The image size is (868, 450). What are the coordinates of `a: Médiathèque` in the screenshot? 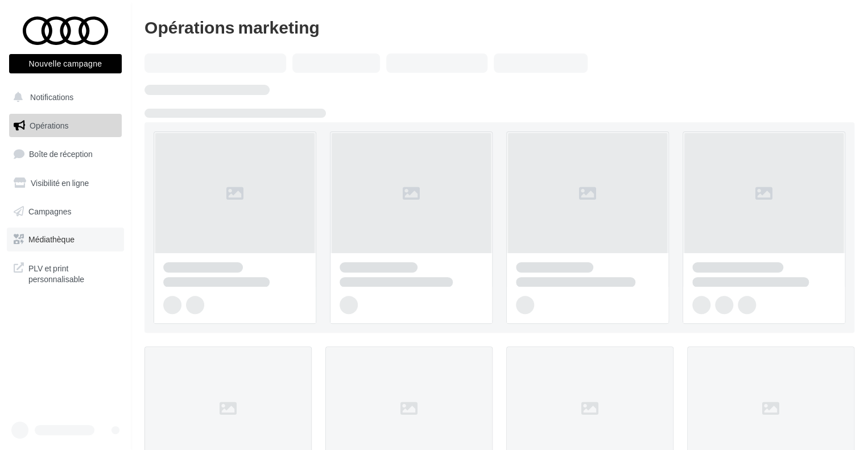 It's located at (65, 239).